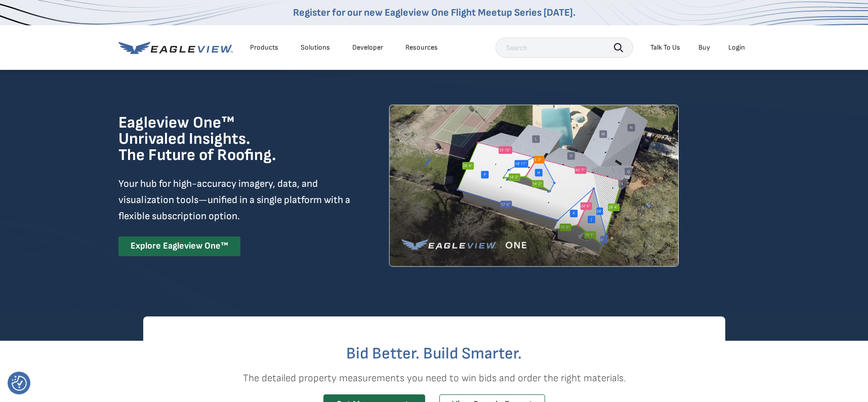  What do you see at coordinates (665, 48) in the screenshot?
I see `div: Talk To Us` at bounding box center [665, 48].